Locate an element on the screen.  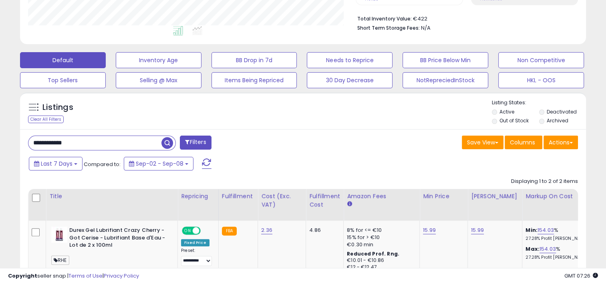
p: Listing States: is located at coordinates (539, 103).